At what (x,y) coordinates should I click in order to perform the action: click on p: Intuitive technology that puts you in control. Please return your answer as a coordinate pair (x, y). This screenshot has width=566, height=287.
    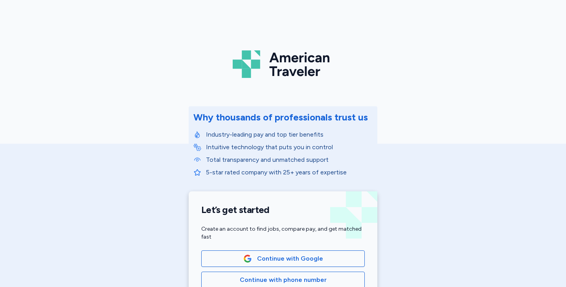
    Looking at the image, I should click on (289, 147).